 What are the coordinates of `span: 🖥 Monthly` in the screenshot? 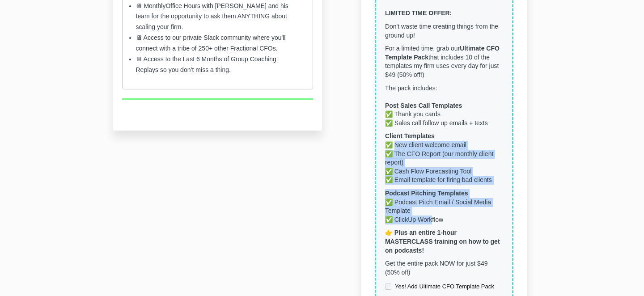 It's located at (151, 6).